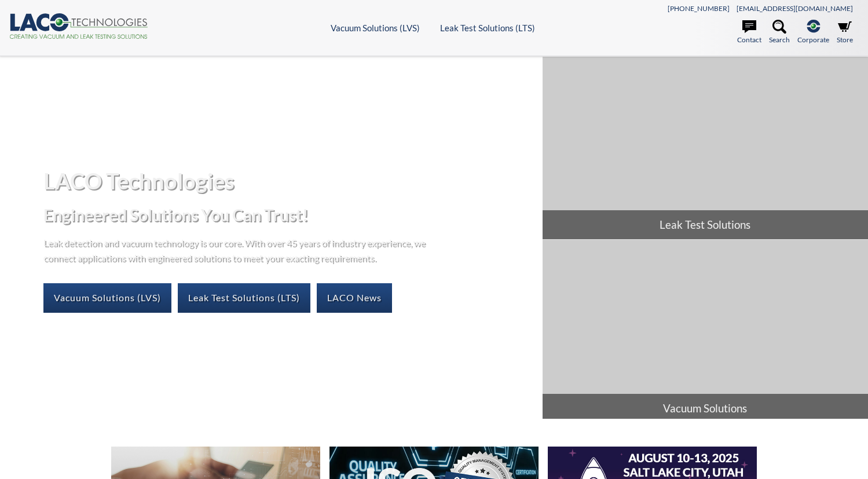 The image size is (868, 479). Describe the element at coordinates (779, 33) in the screenshot. I see `a: Search` at that location.